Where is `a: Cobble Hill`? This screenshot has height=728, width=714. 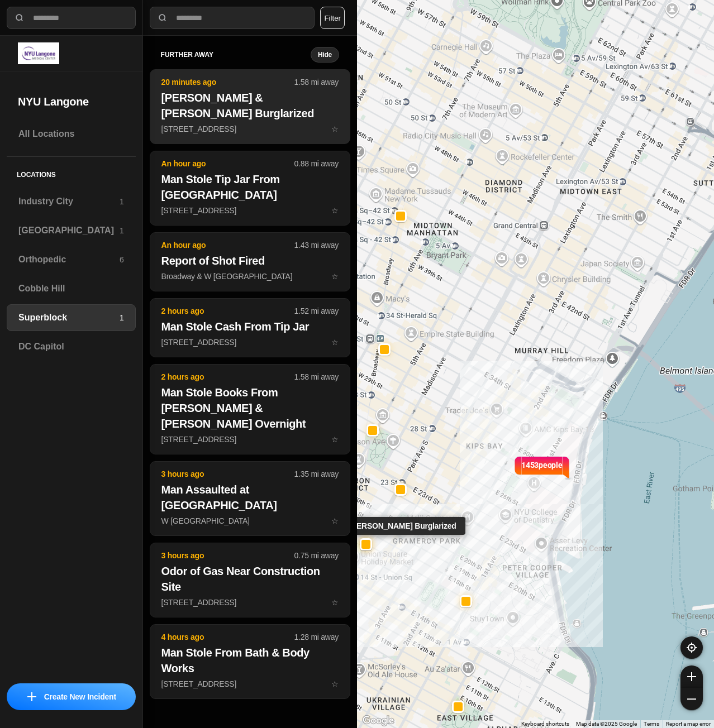
a: Cobble Hill is located at coordinates (71, 288).